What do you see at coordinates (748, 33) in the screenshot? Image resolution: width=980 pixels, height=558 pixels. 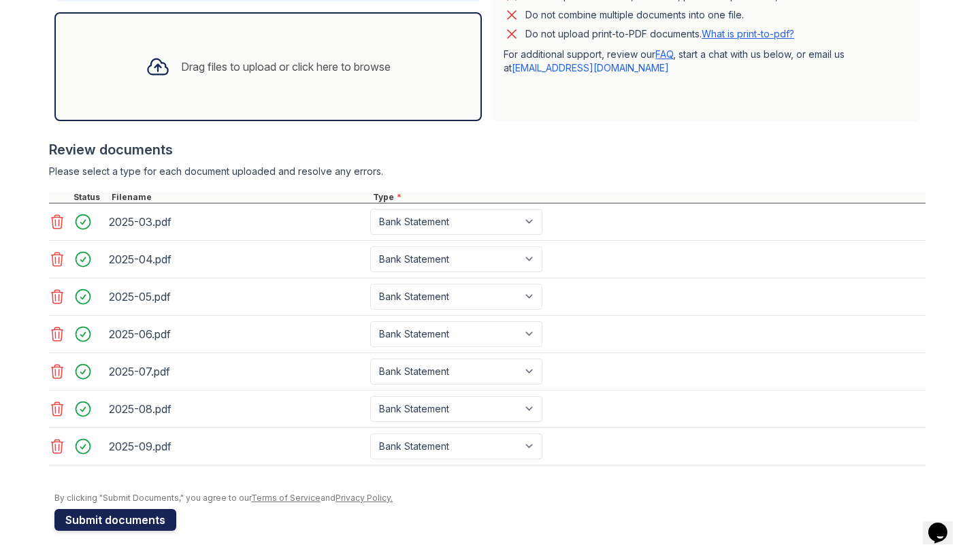 I see `a: What is print-to-pdf?` at bounding box center [748, 33].